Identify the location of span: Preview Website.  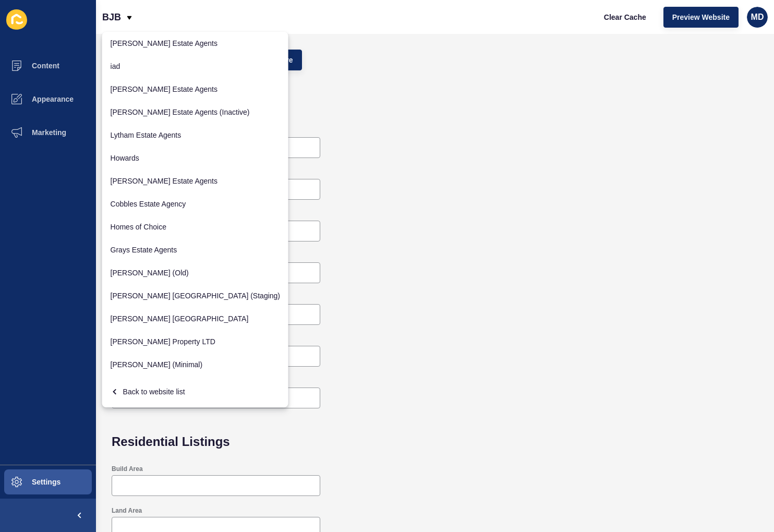
(701, 17).